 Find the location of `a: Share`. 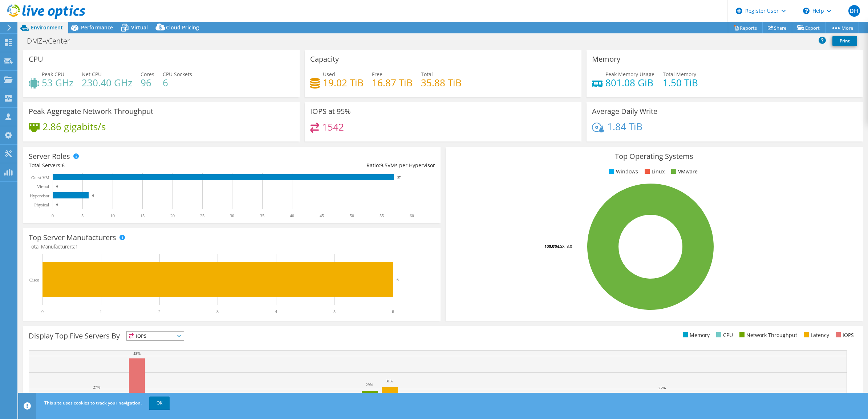

a: Share is located at coordinates (777, 28).